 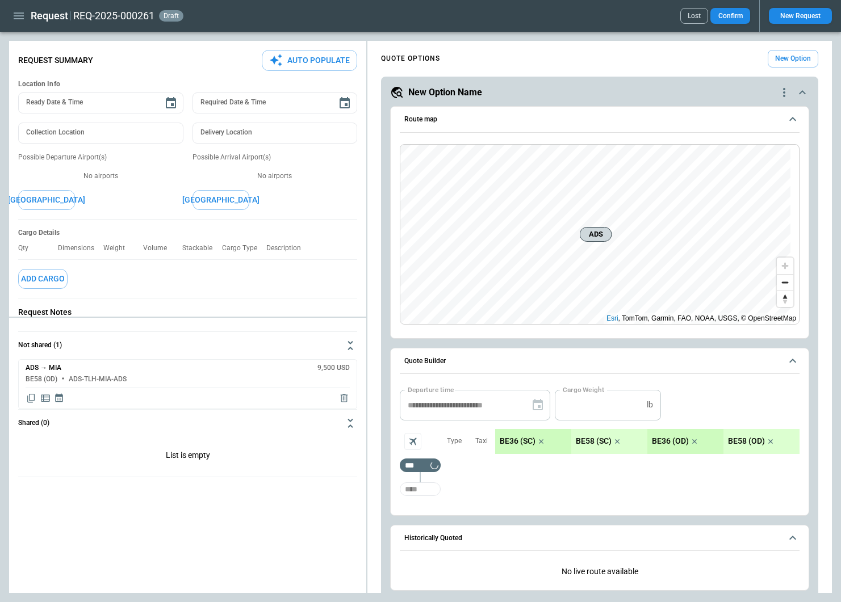 I want to click on label: Departure time, so click(x=431, y=389).